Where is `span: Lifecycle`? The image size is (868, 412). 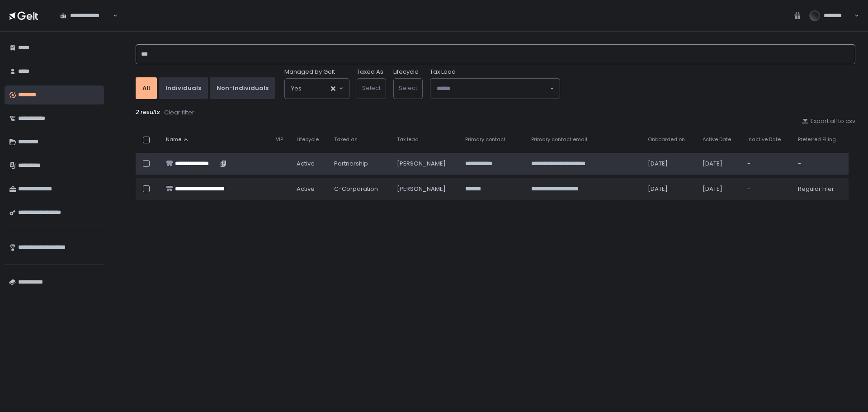
span: Lifecycle is located at coordinates (307, 139).